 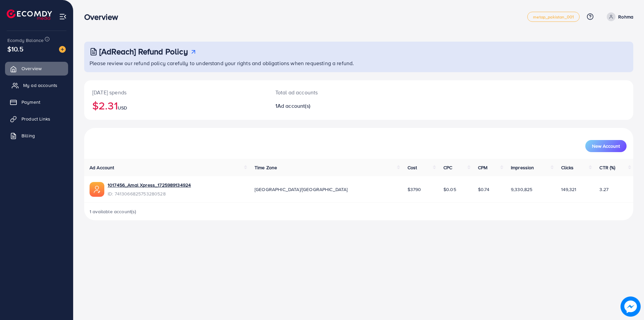 What do you see at coordinates (104, 17) in the screenshot?
I see `h3: Overview` at bounding box center [104, 17].